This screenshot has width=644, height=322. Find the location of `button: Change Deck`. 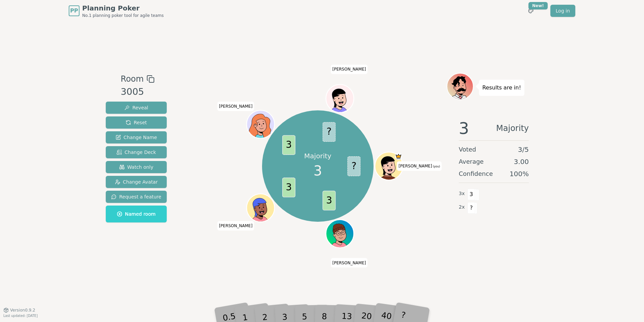

button: Change Deck is located at coordinates (136, 152).